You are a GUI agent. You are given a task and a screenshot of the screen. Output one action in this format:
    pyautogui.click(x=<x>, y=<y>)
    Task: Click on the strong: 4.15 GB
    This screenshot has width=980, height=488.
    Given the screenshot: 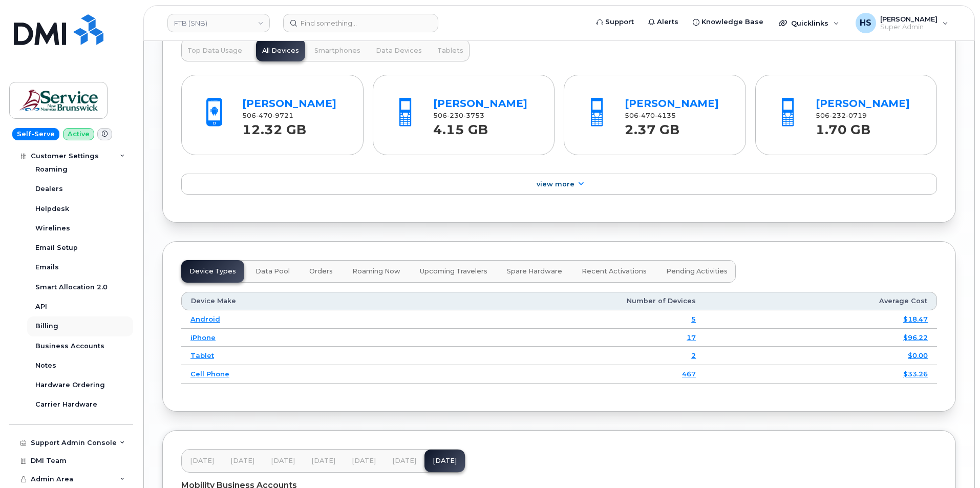 What is the action you would take?
    pyautogui.click(x=460, y=126)
    